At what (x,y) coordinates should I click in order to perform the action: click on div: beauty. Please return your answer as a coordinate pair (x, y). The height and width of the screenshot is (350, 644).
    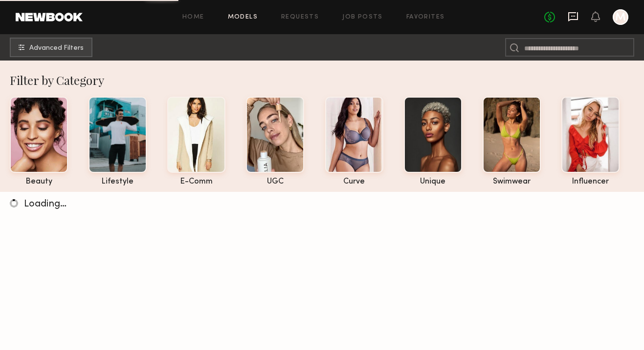
    Looking at the image, I should click on (38, 181).